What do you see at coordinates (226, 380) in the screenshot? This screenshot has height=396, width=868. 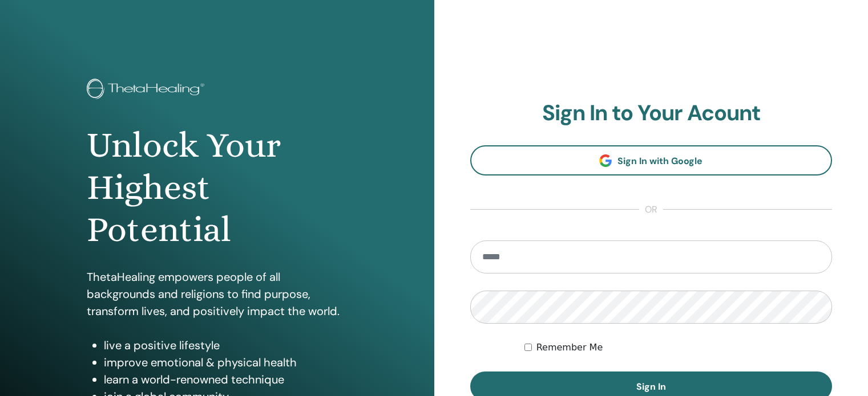 I see `li: learn a world-renowned technique` at bounding box center [226, 380].